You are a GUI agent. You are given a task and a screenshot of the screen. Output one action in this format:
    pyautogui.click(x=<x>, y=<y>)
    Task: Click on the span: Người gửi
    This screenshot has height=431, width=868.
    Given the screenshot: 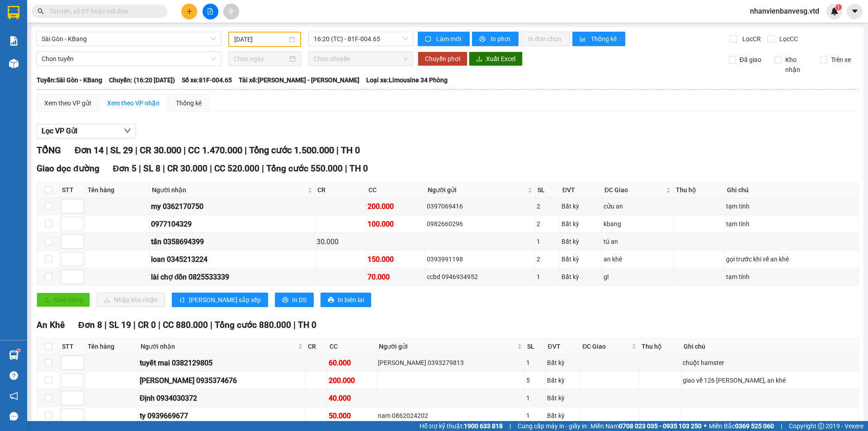 What is the action you would take?
    pyautogui.click(x=447, y=346)
    